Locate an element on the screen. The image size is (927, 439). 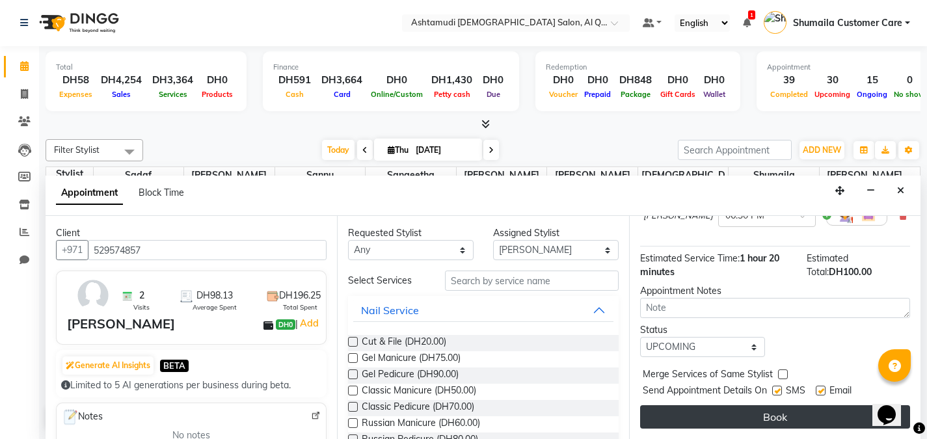
div: Select Services is located at coordinates (386, 280).